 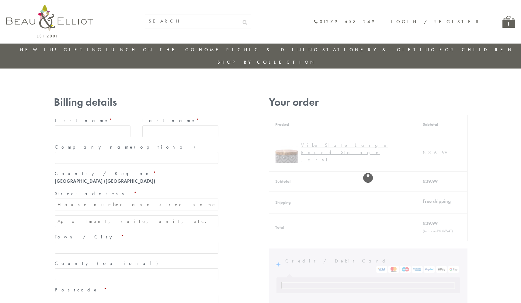 What do you see at coordinates (40, 50) in the screenshot?
I see `a: New in!` at bounding box center [40, 50].